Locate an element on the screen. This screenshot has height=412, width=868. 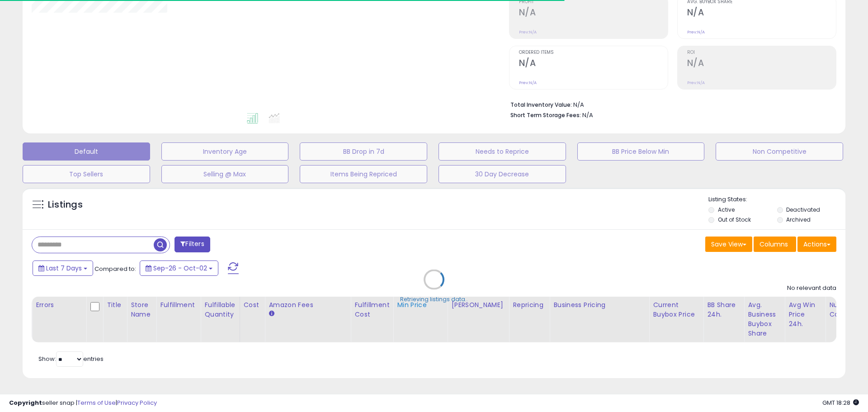
button: Default is located at coordinates (86, 152).